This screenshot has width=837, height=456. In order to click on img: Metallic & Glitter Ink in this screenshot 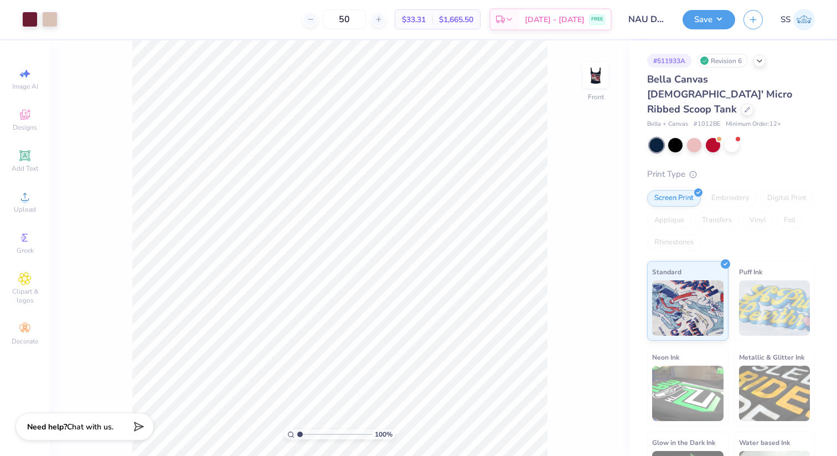, I will do `click(774, 393)`.